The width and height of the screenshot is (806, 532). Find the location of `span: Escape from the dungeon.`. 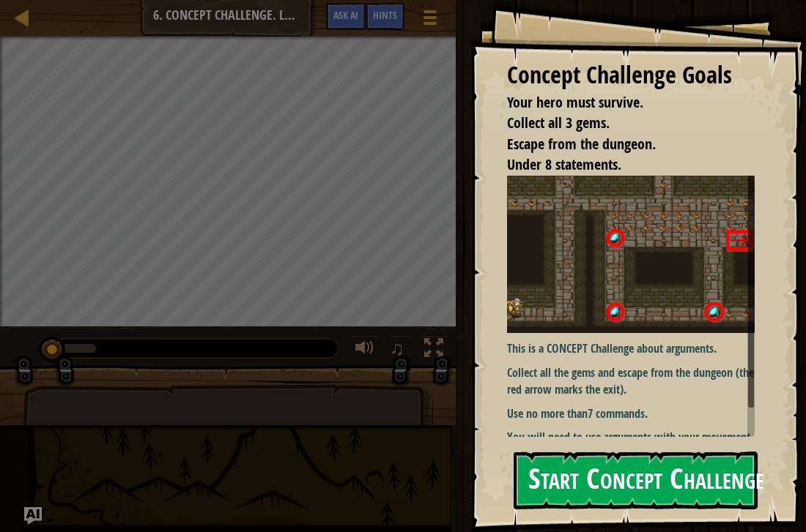

span: Escape from the dungeon. is located at coordinates (581, 143).